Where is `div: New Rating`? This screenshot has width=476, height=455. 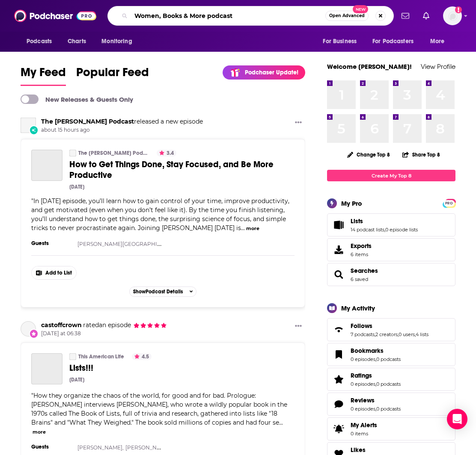
div: New Rating is located at coordinates (34, 334).